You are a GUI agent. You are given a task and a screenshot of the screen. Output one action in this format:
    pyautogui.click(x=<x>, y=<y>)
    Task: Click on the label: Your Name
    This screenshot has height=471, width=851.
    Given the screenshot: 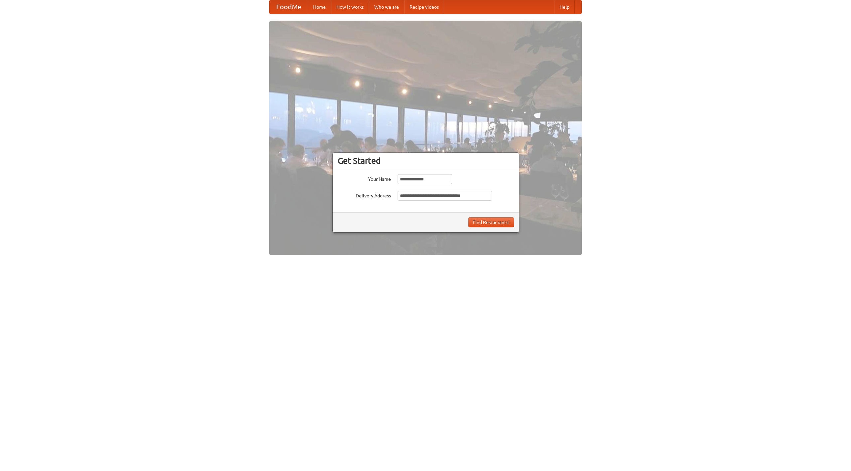 What is the action you would take?
    pyautogui.click(x=364, y=178)
    